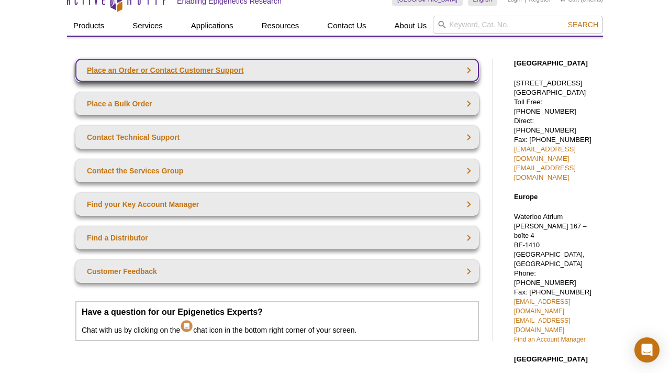  I want to click on div: Open Intercom Messenger, so click(647, 350).